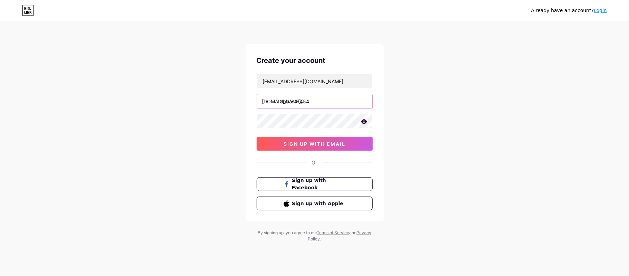  I want to click on input: Email, so click(315, 81).